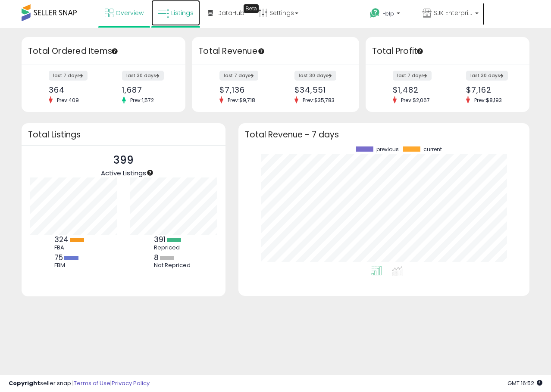 The height and width of the screenshot is (392, 551). Describe the element at coordinates (68, 100) in the screenshot. I see `span: Prev: 409` at that location.